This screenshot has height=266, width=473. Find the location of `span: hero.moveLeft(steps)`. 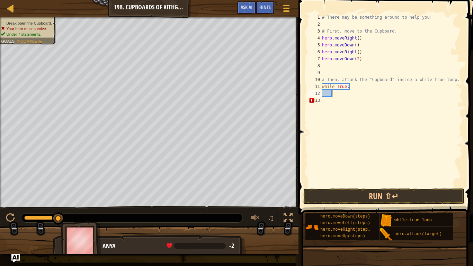

span: hero.moveLeft(steps) is located at coordinates (345, 223).